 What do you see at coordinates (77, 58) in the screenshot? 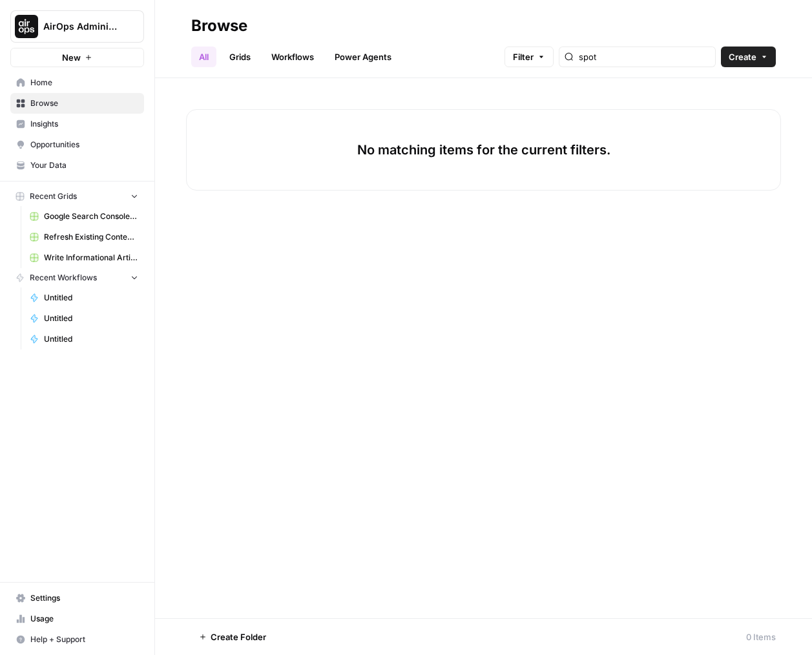
I see `button: New` at bounding box center [77, 58].